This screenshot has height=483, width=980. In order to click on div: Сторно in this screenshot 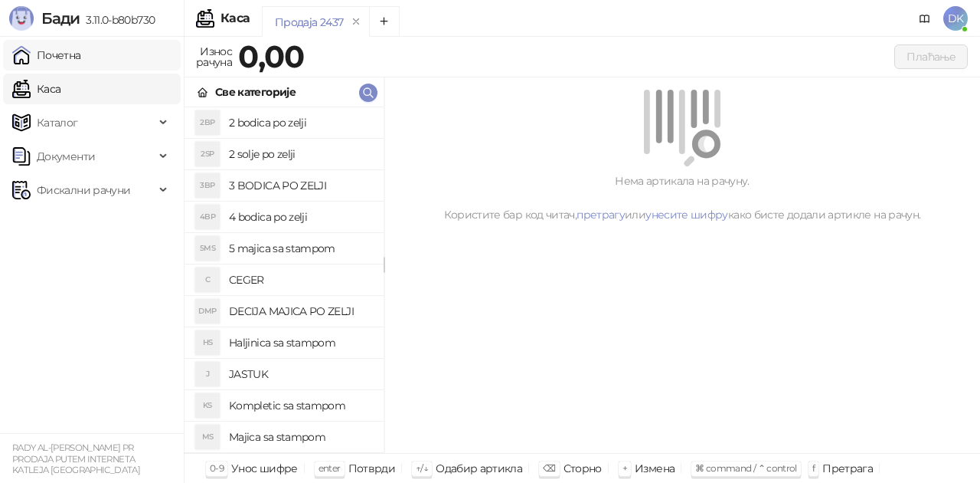, I will do `click(582, 468)`.